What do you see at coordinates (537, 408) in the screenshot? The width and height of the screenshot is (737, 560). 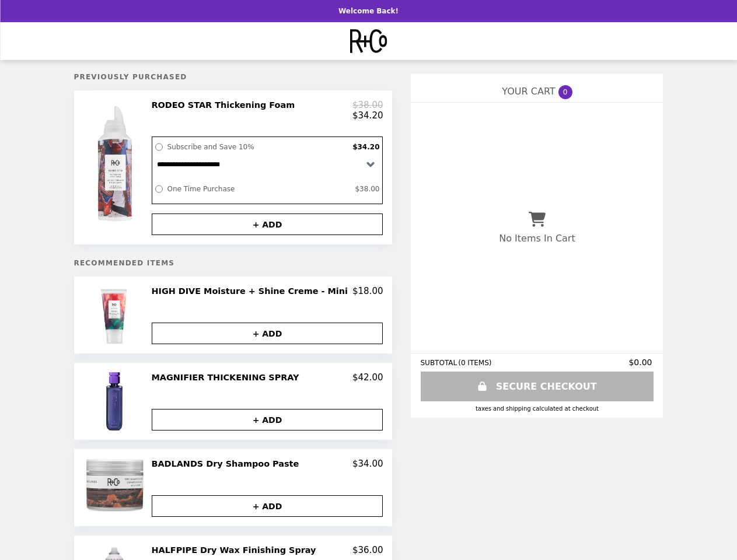 I see `div: Taxes and Shipping calculated at checkout` at bounding box center [537, 408].